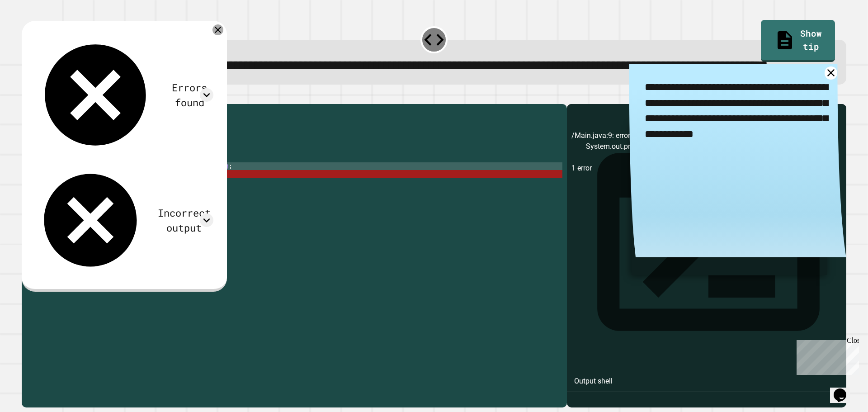  I want to click on div: Chat with us now!Close, so click(33, 31).